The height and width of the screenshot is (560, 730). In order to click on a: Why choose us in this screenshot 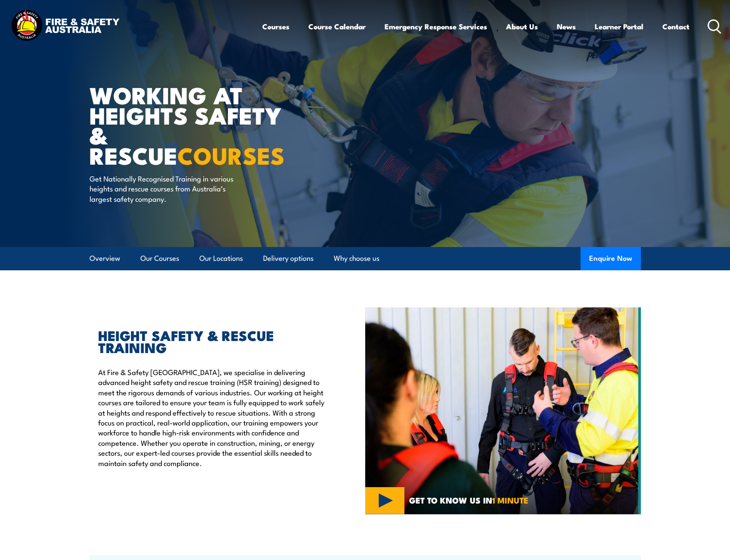, I will do `click(357, 258)`.